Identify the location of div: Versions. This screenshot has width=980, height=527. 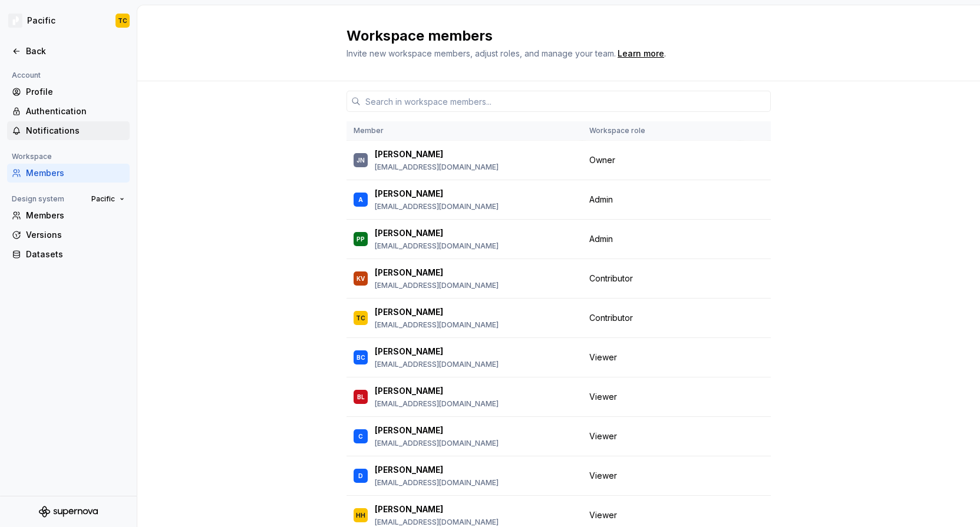
(76, 235).